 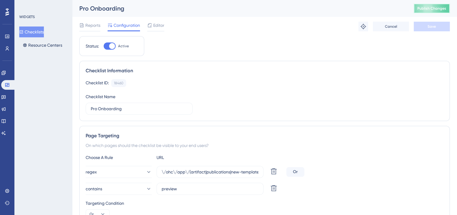 What do you see at coordinates (265, 71) in the screenshot?
I see `div: Checklist Information` at bounding box center [265, 71].